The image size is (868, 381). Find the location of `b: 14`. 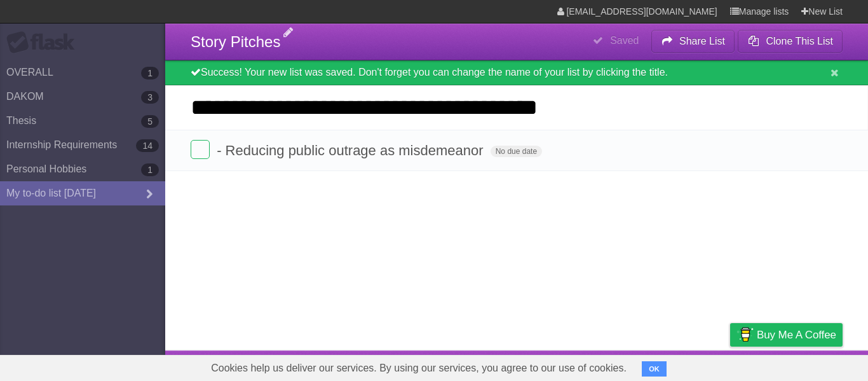

b: 14 is located at coordinates (147, 146).